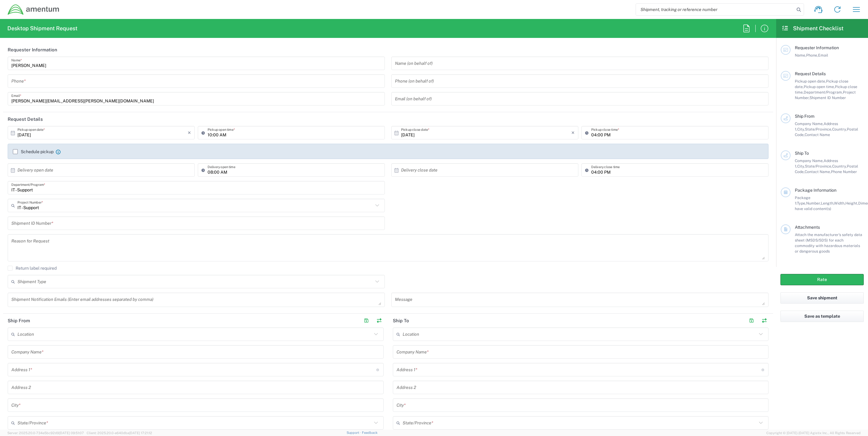  What do you see at coordinates (401, 320) in the screenshot?
I see `h2: Ship To` at bounding box center [401, 320].